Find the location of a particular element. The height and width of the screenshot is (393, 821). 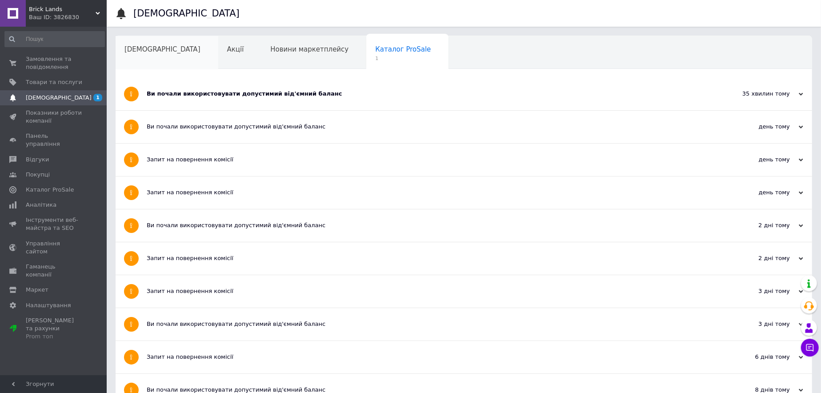

span: Гаманець компанії is located at coordinates (54, 271).